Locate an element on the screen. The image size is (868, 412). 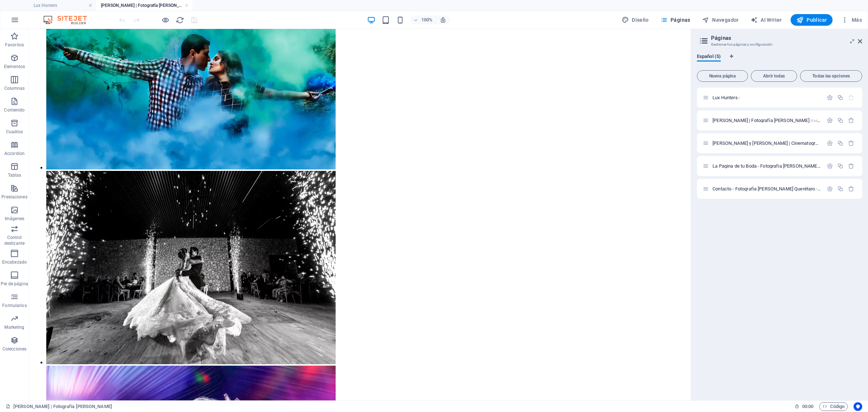
button: AI Writer is located at coordinates (766, 20).